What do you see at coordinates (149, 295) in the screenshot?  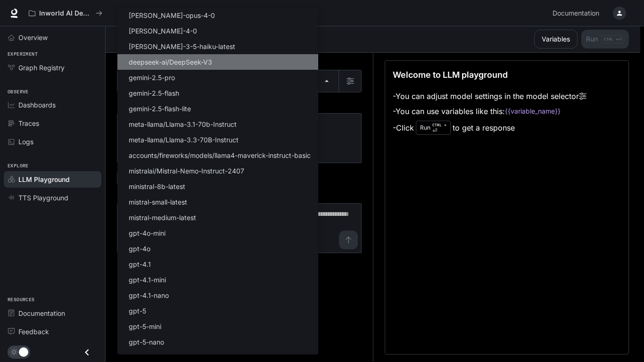 I see `p: gpt-4.1-nano` at bounding box center [149, 295].